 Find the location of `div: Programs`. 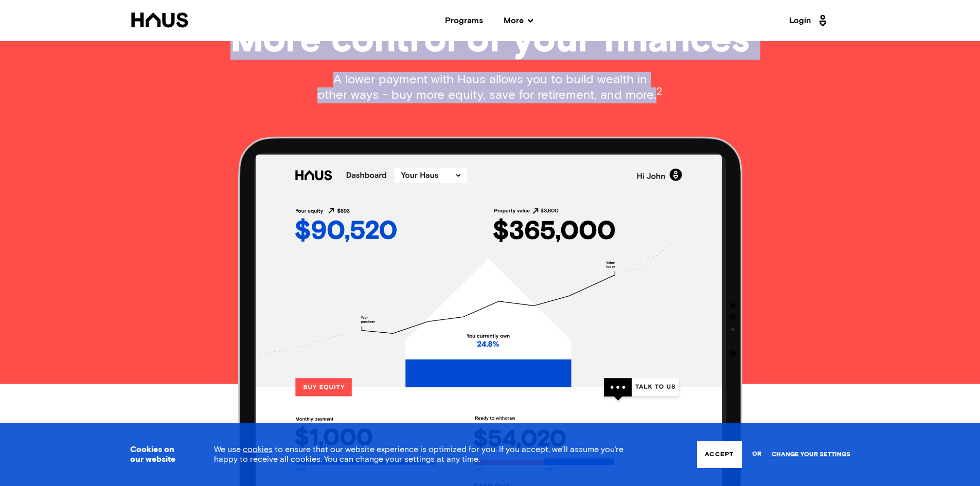

div: Programs is located at coordinates (464, 21).